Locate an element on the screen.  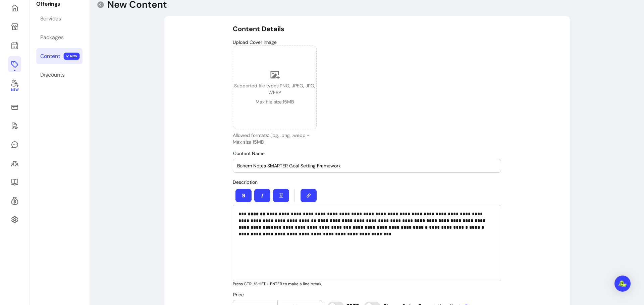
span: Price is located at coordinates (239, 295).